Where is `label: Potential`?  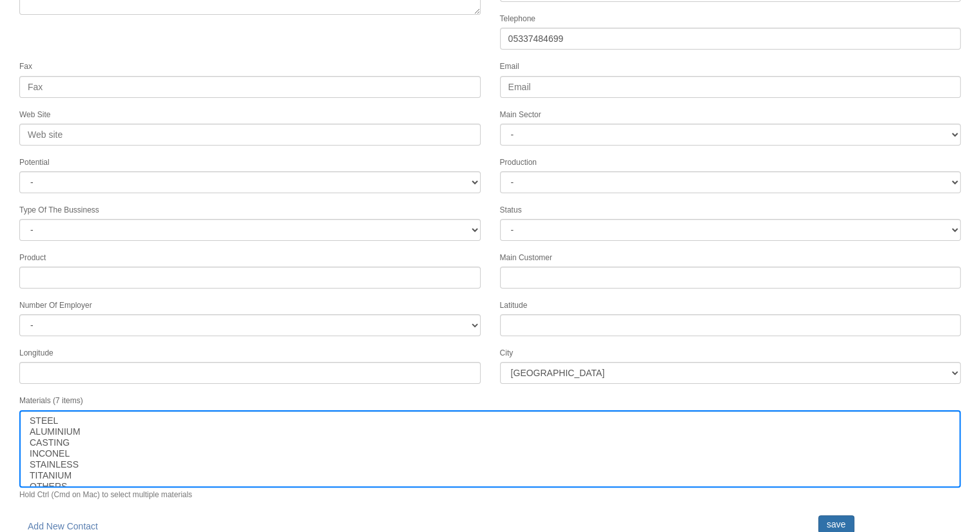
label: Potential is located at coordinates (34, 162).